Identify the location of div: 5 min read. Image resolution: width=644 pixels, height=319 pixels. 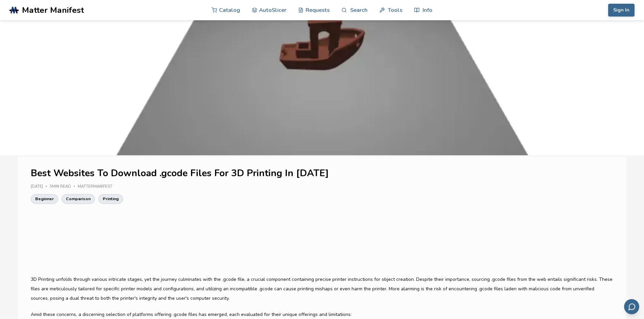
(63, 187).